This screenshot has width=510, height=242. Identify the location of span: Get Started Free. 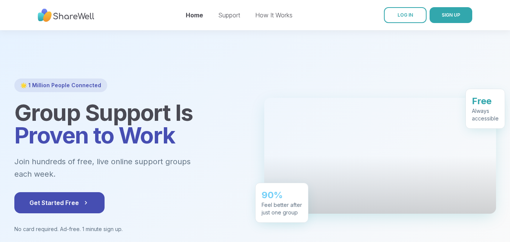
(59, 203).